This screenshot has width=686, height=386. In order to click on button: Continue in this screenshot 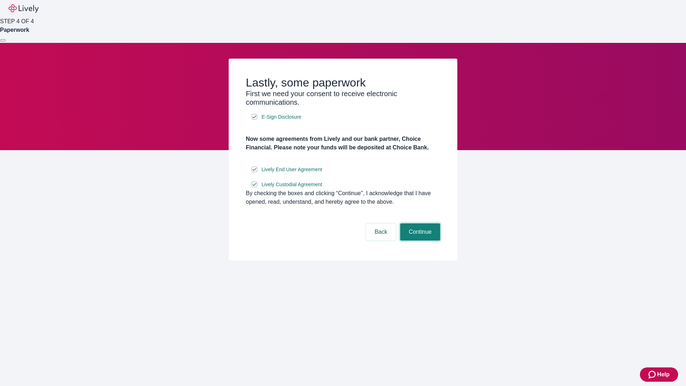, I will do `click(420, 232)`.